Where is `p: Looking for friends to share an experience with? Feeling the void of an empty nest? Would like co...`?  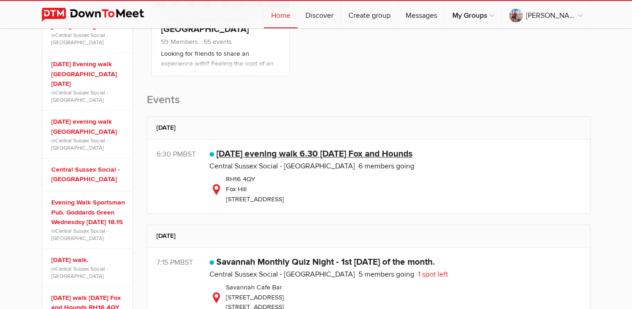 p: Looking for friends to share an experience with? Feeling the void of an empty nest? Would like co... is located at coordinates (220, 72).